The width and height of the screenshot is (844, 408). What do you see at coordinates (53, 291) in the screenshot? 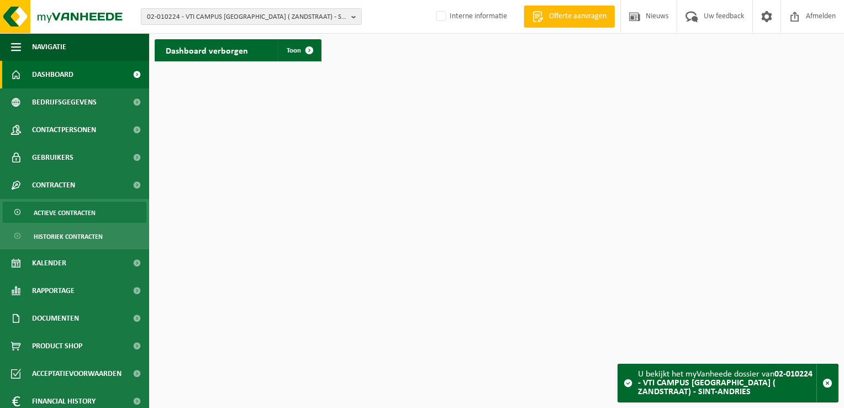
I see `span: Rapportage` at bounding box center [53, 291].